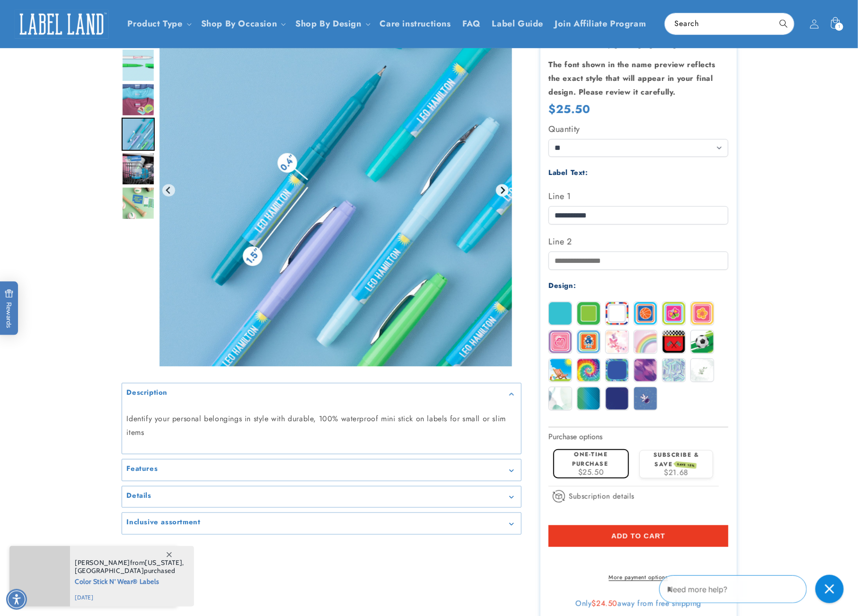 The width and height of the screenshot is (858, 616). I want to click on a: Care instructions, so click(416, 23).